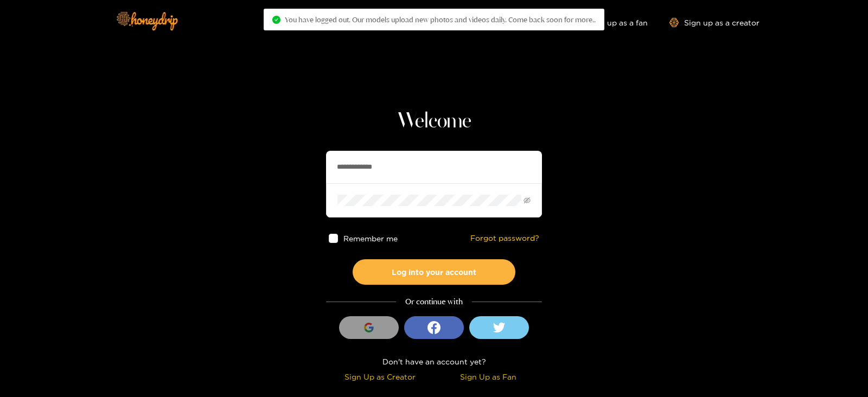 The width and height of the screenshot is (868, 397). Describe the element at coordinates (440, 19) in the screenshot. I see `span: You have logged out. Our models upload new photos and videos daily. Come back soon for more..` at that location.